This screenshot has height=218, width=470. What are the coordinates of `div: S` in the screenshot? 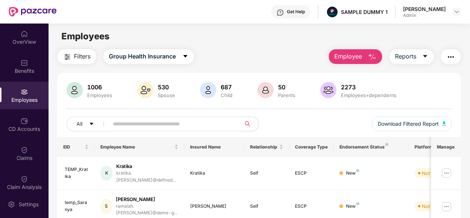 It's located at (106, 206).